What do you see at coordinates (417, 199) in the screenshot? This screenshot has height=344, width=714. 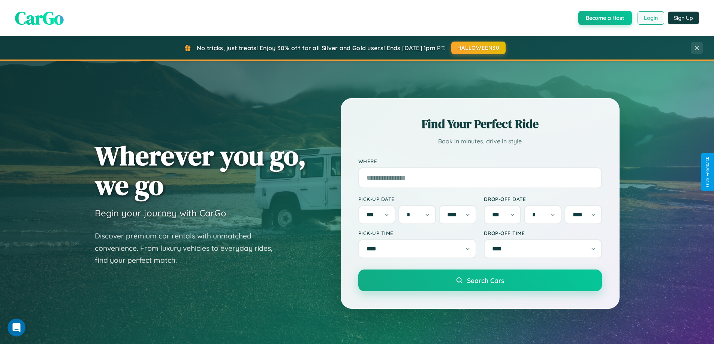 I see `label: Pick-up Date` at bounding box center [417, 199].